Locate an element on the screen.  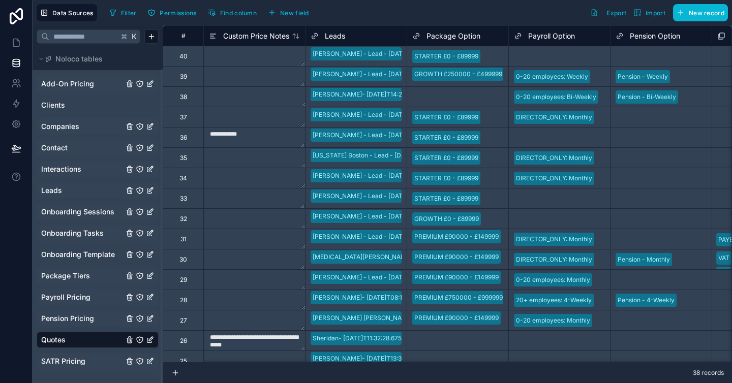
a: Payroll Pricing is located at coordinates (82, 297).